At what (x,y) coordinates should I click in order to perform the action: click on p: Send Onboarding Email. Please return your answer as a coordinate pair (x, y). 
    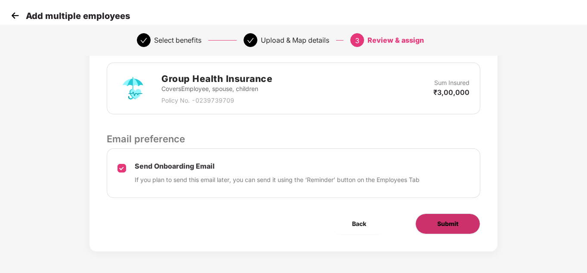
    Looking at the image, I should click on (277, 166).